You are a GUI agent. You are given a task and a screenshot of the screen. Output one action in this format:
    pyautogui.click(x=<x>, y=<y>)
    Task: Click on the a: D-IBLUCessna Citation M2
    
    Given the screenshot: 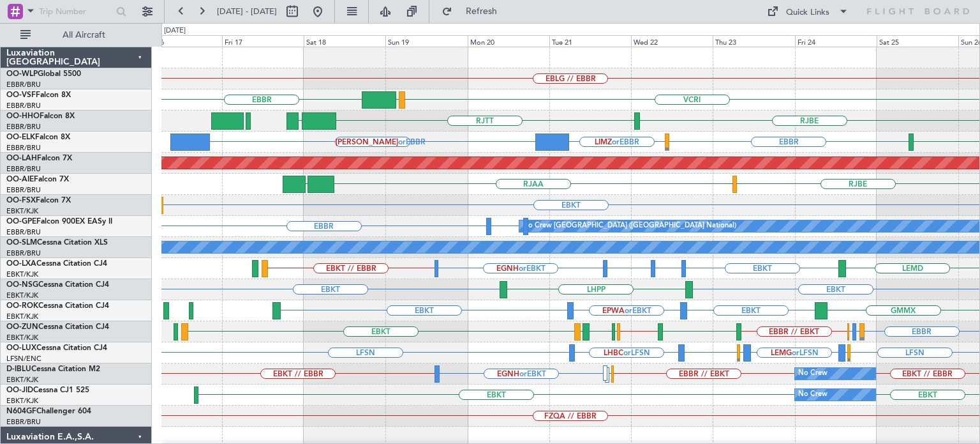 What is the action you would take?
    pyautogui.click(x=53, y=369)
    